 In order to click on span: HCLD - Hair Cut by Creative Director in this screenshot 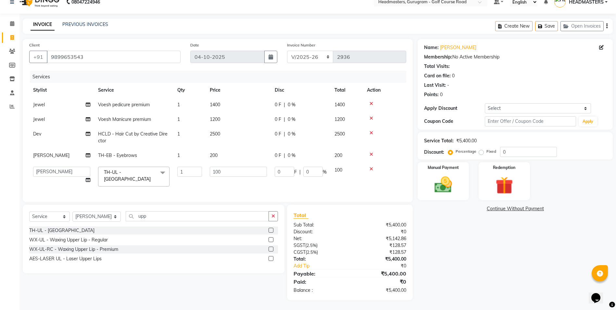, I will do `click(133, 137)`.